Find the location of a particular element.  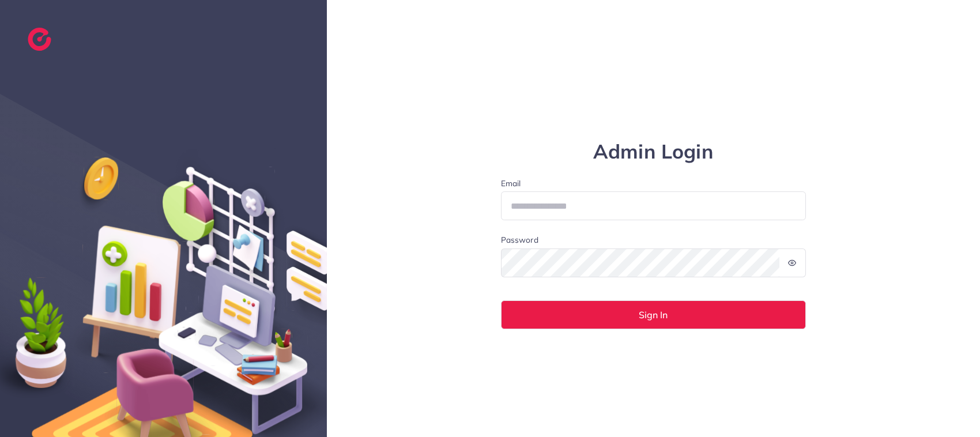

h1: Admin Login is located at coordinates (654, 152).